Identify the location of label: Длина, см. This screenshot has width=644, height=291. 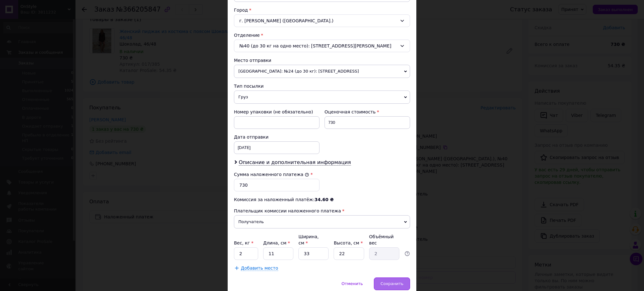
(276, 243).